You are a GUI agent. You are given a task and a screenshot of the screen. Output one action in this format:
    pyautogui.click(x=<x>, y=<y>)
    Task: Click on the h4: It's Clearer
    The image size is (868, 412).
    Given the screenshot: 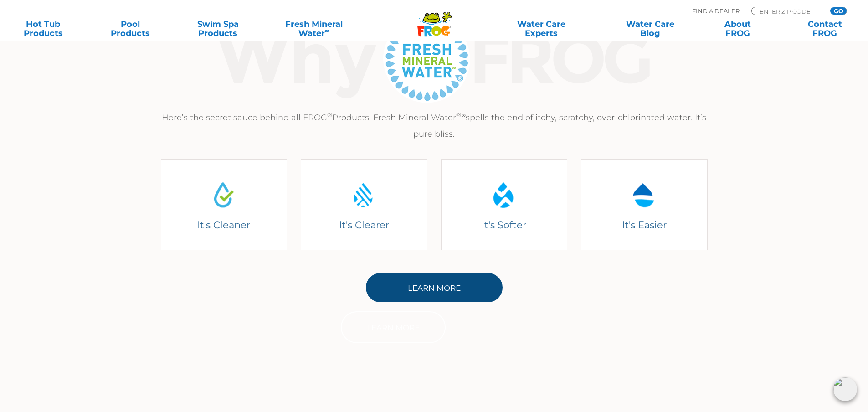 What is the action you would take?
    pyautogui.click(x=364, y=225)
    